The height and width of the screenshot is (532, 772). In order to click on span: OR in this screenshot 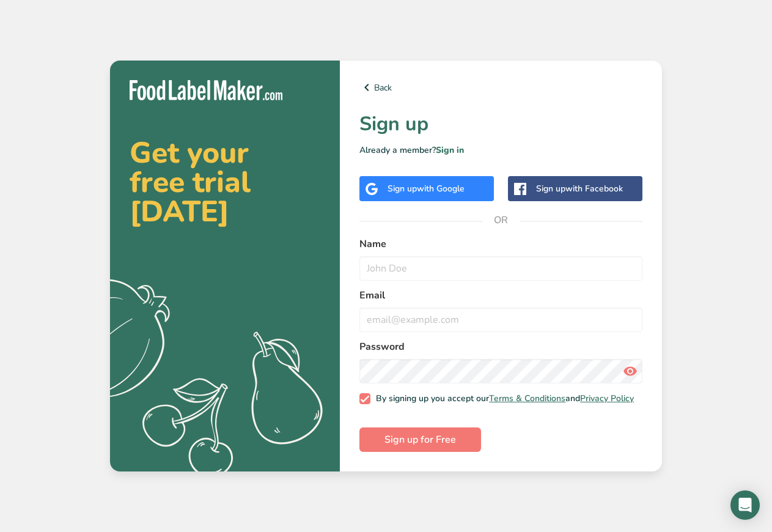, I will do `click(501, 220)`.